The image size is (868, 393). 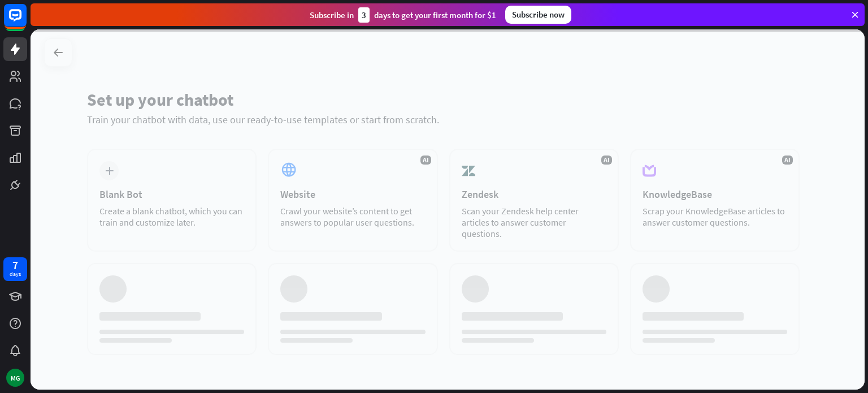 What do you see at coordinates (364, 15) in the screenshot?
I see `div: 3` at bounding box center [364, 15].